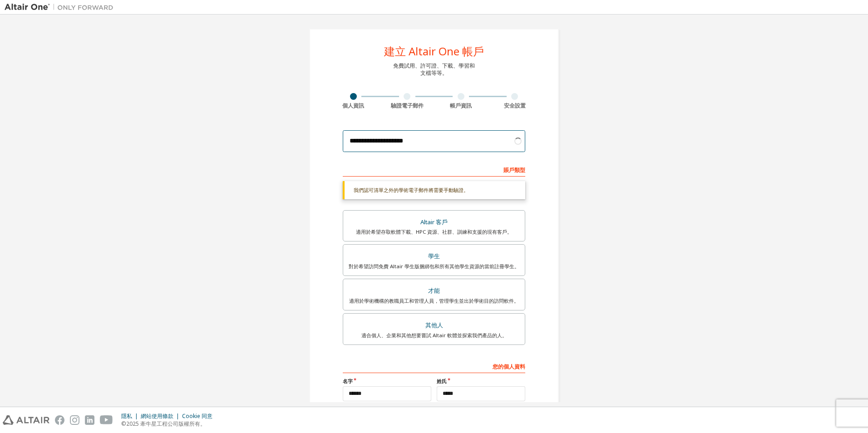 The height and width of the screenshot is (433, 868). I want to click on div: 帳戶資訊, so click(460, 106).